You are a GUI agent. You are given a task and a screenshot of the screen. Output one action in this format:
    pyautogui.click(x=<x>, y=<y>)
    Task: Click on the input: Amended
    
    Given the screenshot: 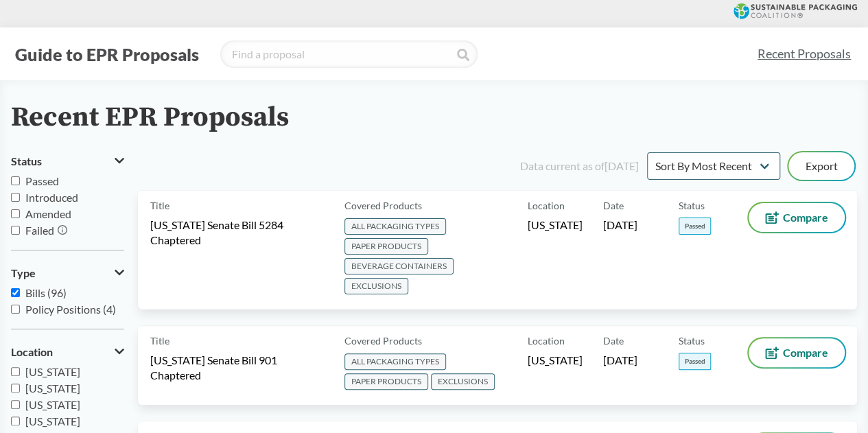 What is the action you would take?
    pyautogui.click(x=15, y=213)
    